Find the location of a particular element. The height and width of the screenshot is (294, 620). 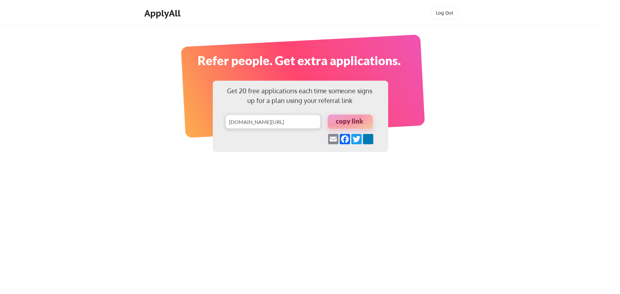

div: Refer people. Get extra applications. is located at coordinates (299, 60).